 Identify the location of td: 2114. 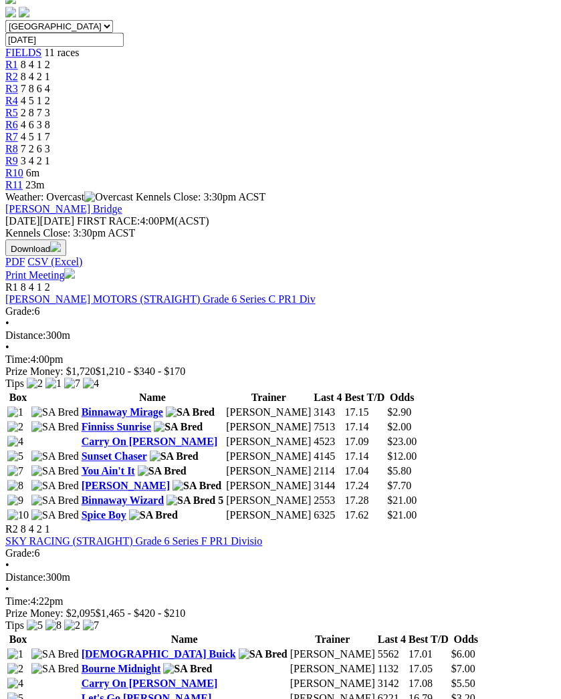
(328, 471).